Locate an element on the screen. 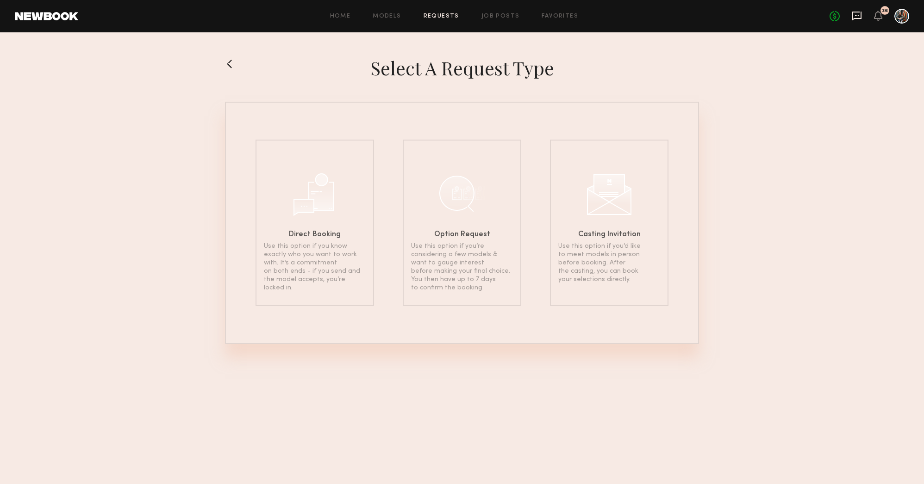 The height and width of the screenshot is (484, 924). p: Use this option if you’d like to meet models in person before booking. After the casting, you can... is located at coordinates (609, 263).